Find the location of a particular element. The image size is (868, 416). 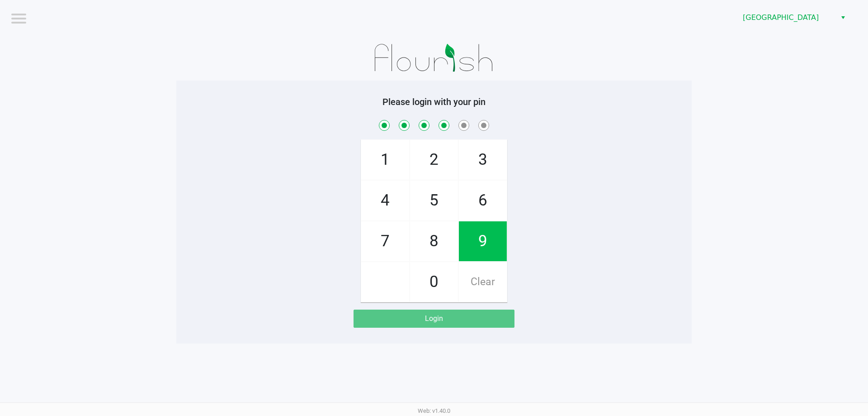

span: 0 is located at coordinates (434, 282).